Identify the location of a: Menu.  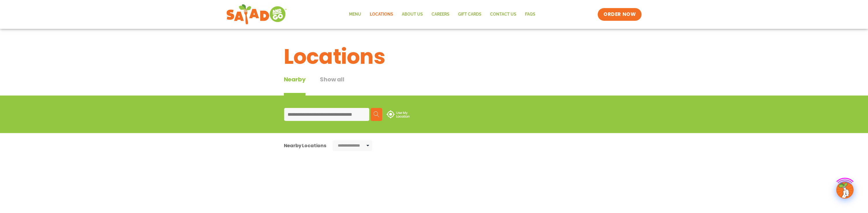
(355, 15).